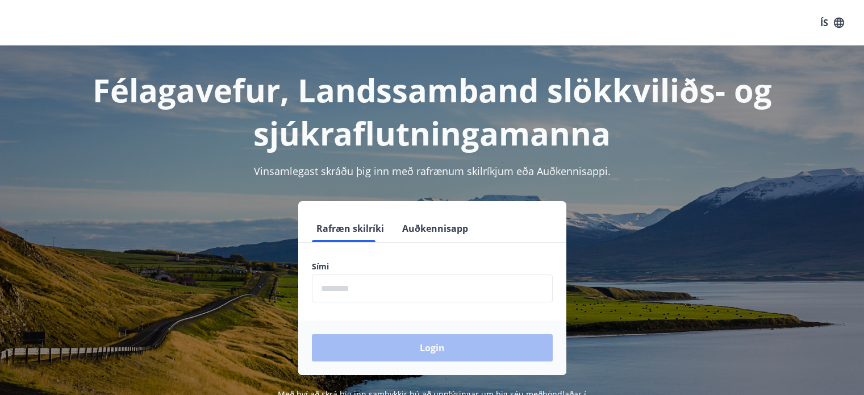 This screenshot has width=864, height=395. I want to click on label: Sími, so click(432, 266).